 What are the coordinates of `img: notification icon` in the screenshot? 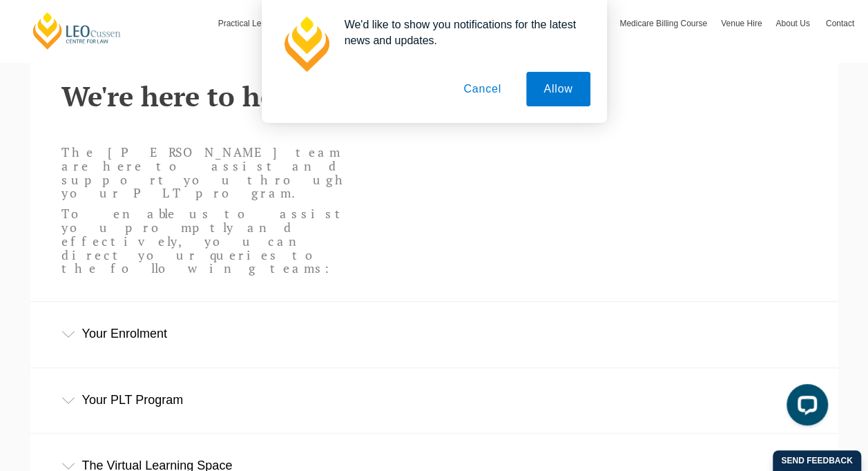 It's located at (306, 45).